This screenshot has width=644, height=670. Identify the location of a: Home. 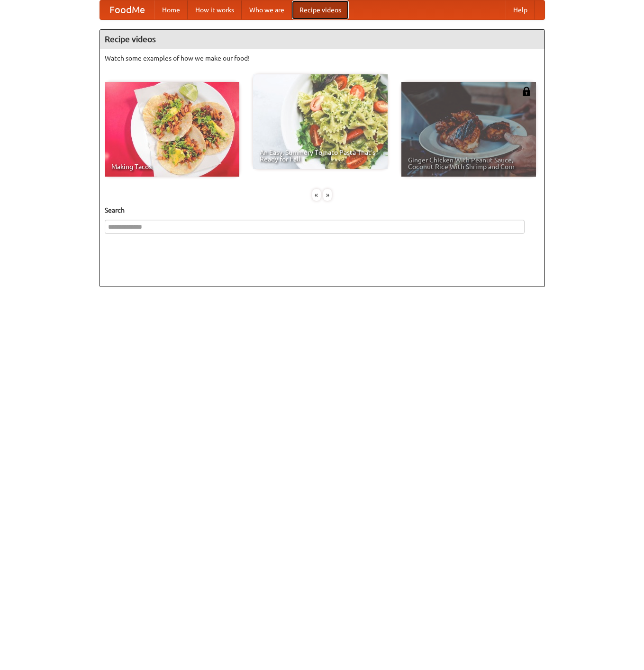
(171, 10).